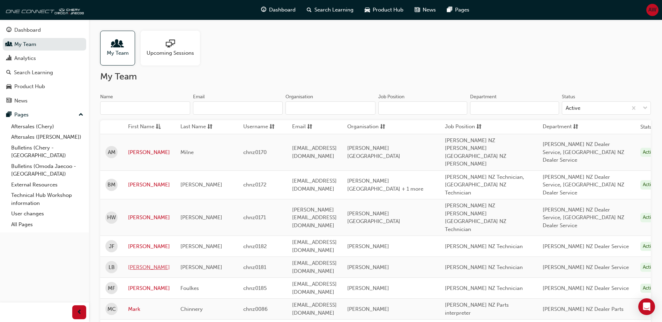 This screenshot has width=662, height=322. Describe the element at coordinates (47, 225) in the screenshot. I see `a: All Pages` at that location.